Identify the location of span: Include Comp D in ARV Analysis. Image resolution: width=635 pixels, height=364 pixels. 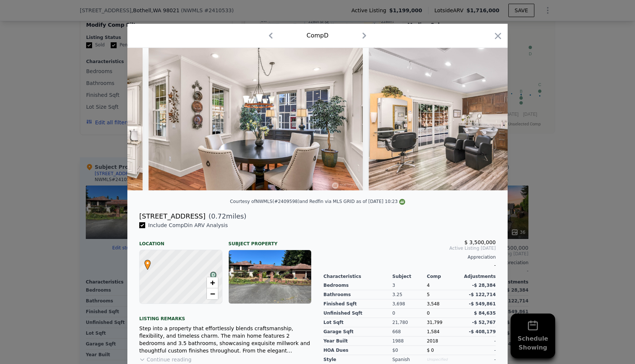
(188, 225).